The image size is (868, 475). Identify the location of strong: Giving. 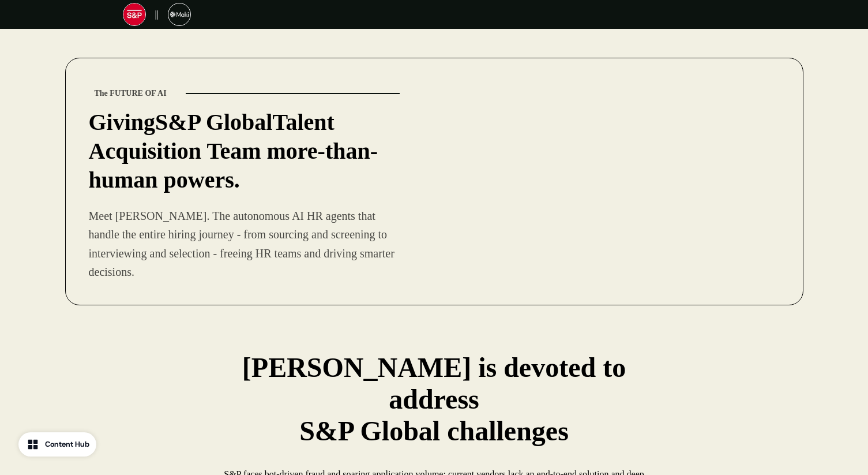
(122, 122).